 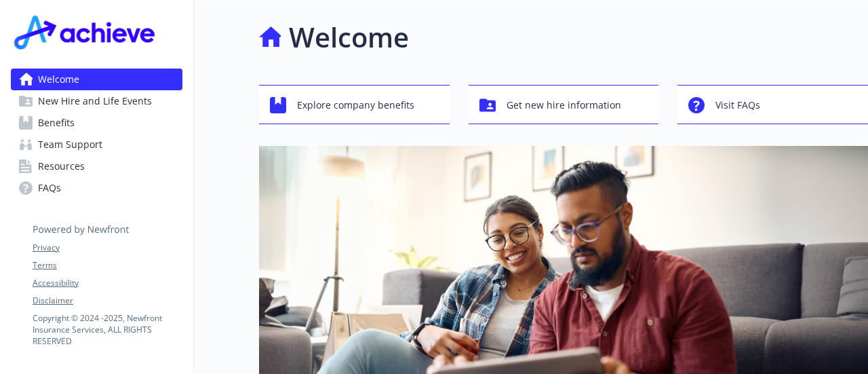 I want to click on span: Team Support, so click(x=70, y=144).